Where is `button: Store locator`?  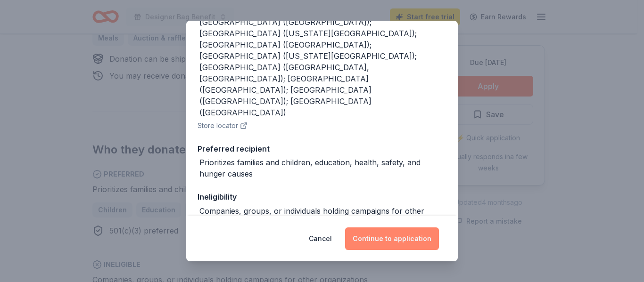 button: Store locator is located at coordinates (222, 126).